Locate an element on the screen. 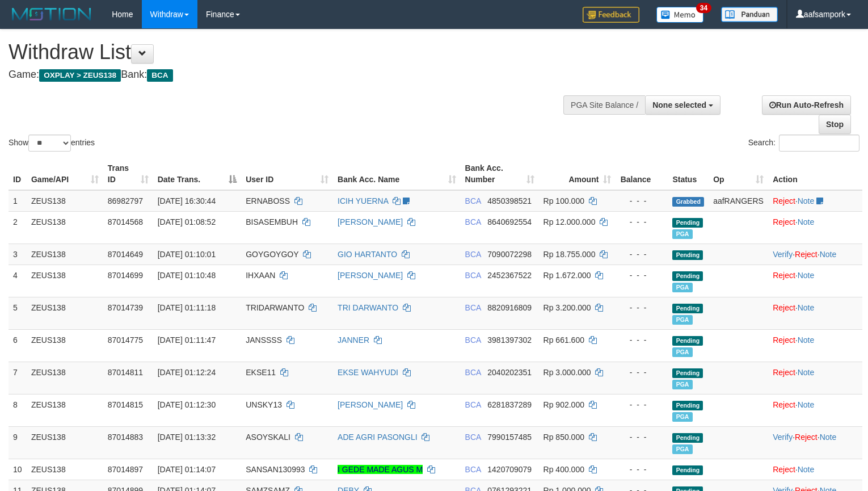 The height and width of the screenshot is (491, 868). span: Copy 7090072298 to clipboard is located at coordinates (510, 254).